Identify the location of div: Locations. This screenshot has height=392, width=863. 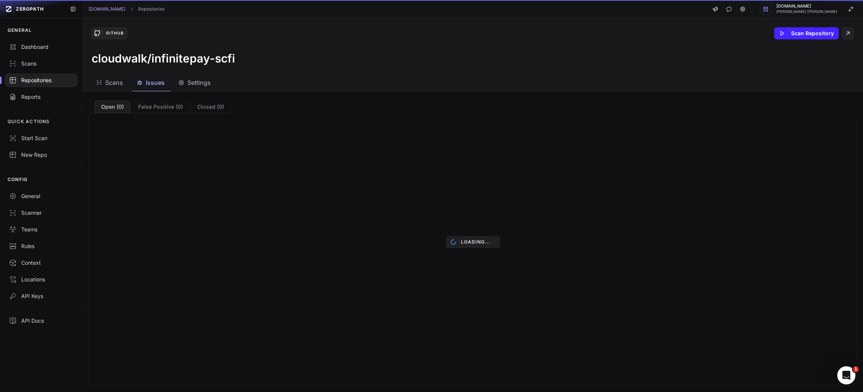
(41, 279).